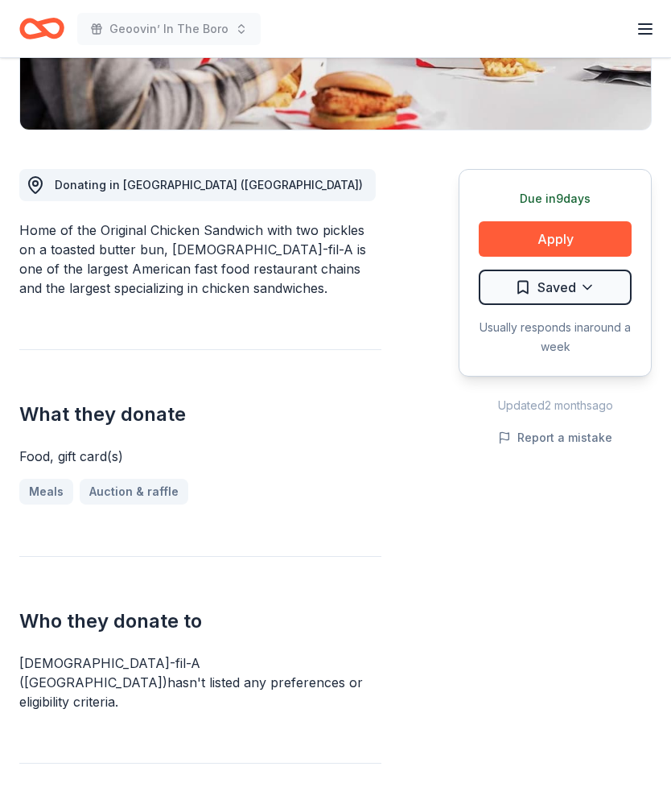 The height and width of the screenshot is (812, 671). What do you see at coordinates (555, 439) in the screenshot?
I see `button: Report a mistake` at bounding box center [555, 439].